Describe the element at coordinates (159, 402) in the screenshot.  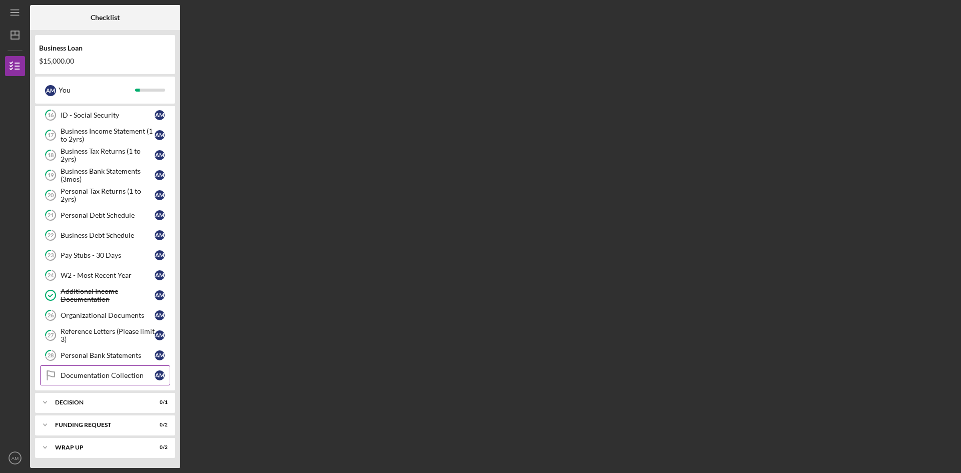
I see `div: 0 / 1` at that location.